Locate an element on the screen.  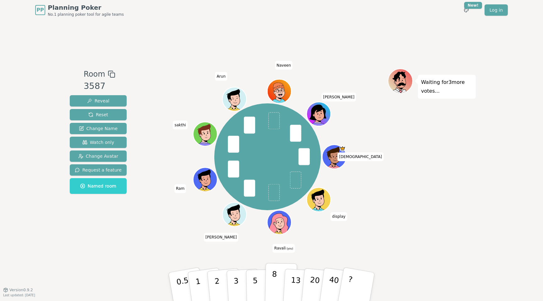
span: Reveal is located at coordinates (98, 101).